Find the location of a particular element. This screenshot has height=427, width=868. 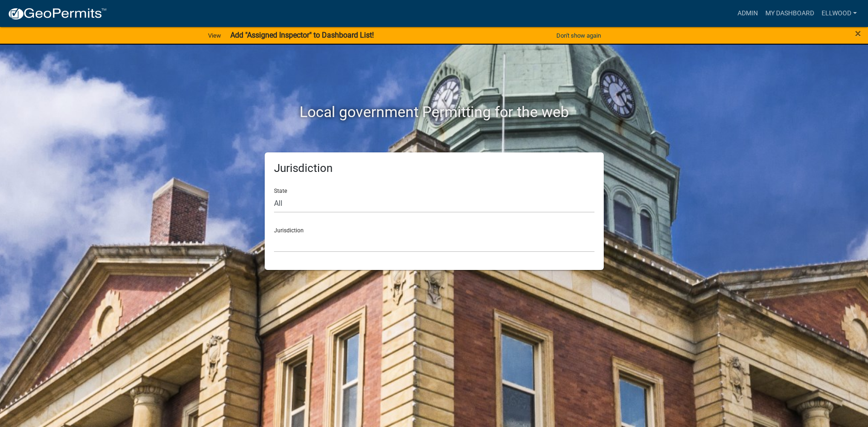

a: Ellwood is located at coordinates (839, 14).